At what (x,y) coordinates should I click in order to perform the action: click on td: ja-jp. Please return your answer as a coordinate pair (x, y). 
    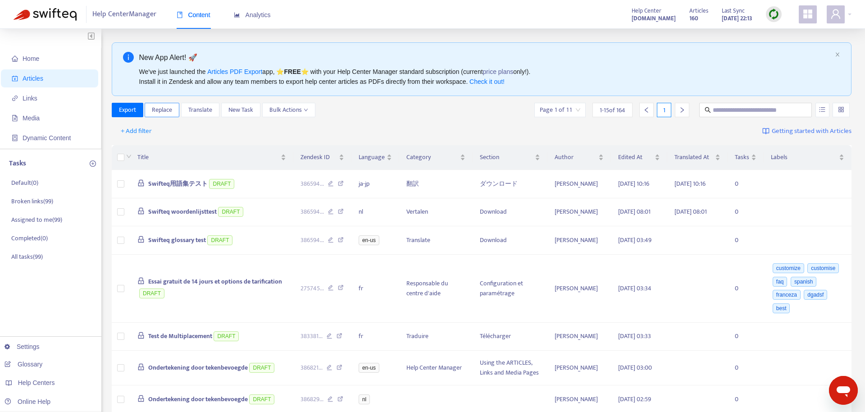
    Looking at the image, I should click on (375, 184).